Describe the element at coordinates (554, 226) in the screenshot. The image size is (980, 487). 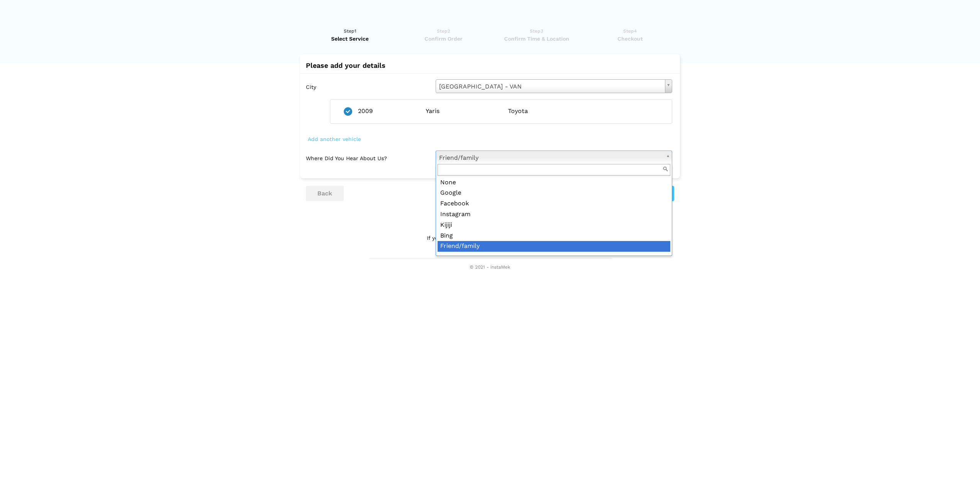
I see `div: Kijiji` at that location.